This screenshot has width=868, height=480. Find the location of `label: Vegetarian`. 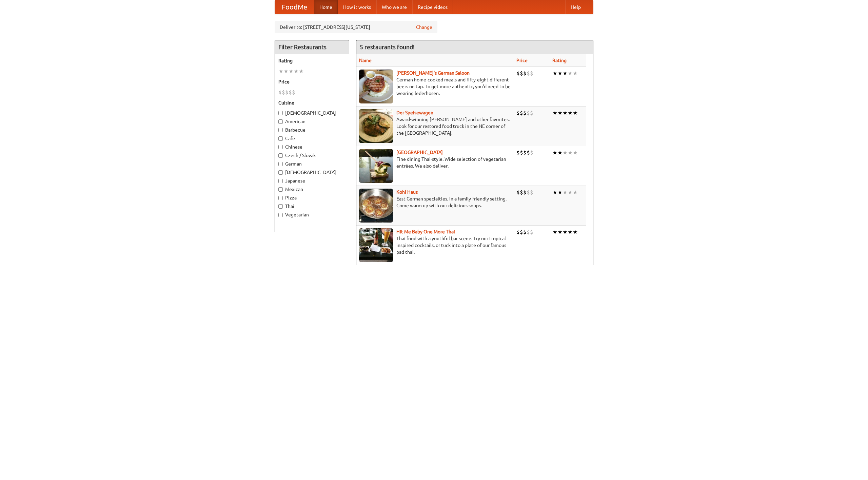

label: Vegetarian is located at coordinates (312, 215).